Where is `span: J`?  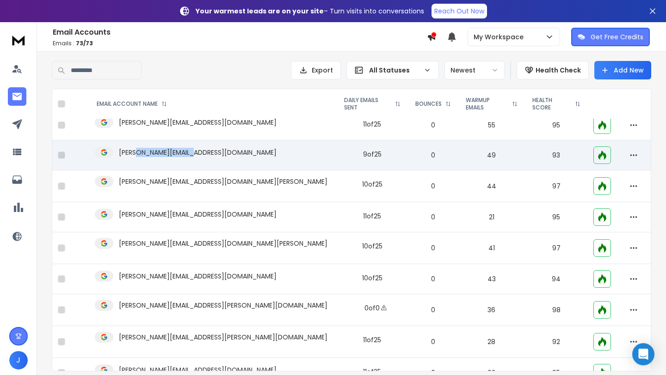
span: J is located at coordinates (18, 361).